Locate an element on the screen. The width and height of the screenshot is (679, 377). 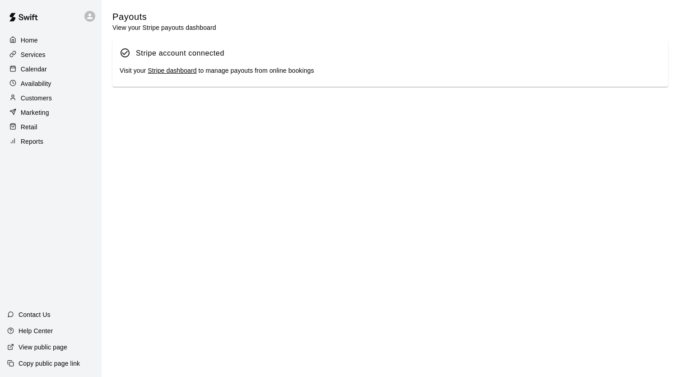
div: Home is located at coordinates (51, 40).